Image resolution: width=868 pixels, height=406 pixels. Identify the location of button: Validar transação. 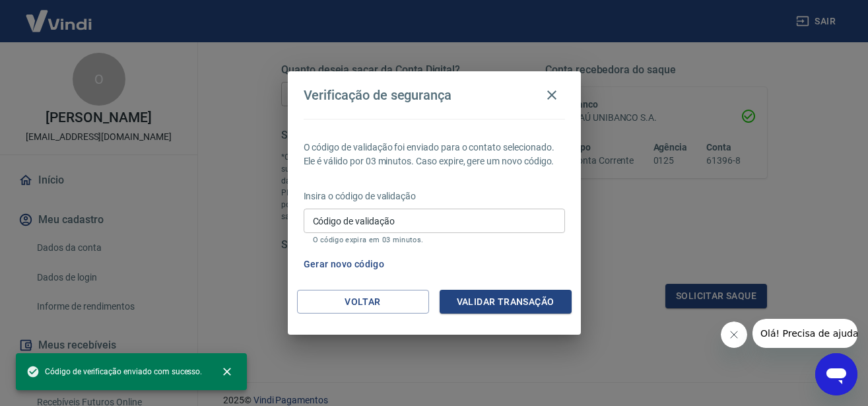
(506, 301).